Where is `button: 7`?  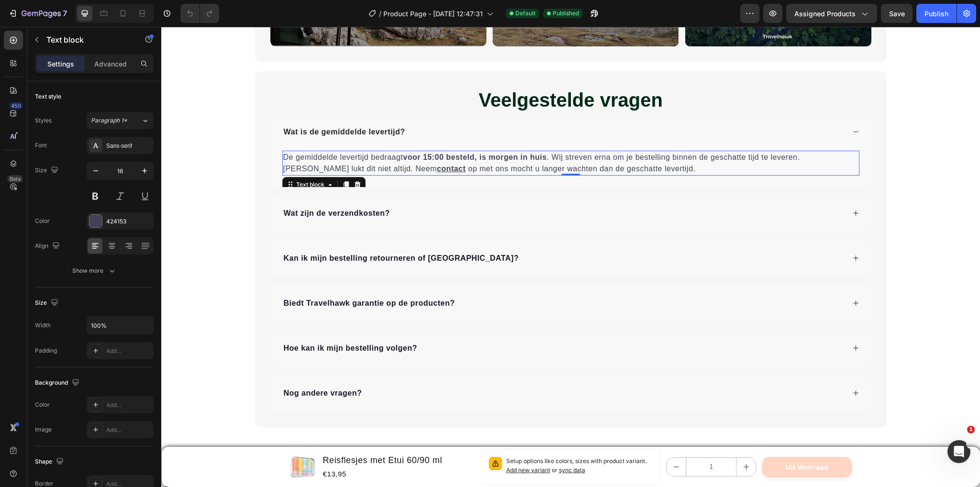
button: 7 is located at coordinates (37, 14).